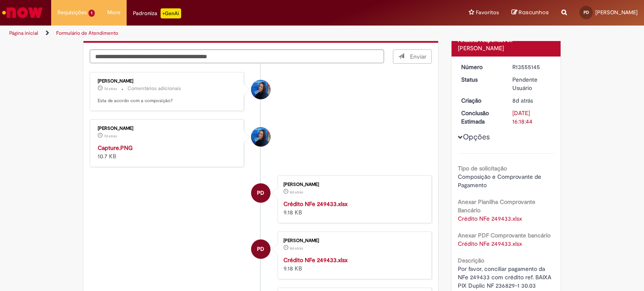 This screenshot has width=644, height=291. I want to click on div: Pendente Usuário, so click(532, 84).